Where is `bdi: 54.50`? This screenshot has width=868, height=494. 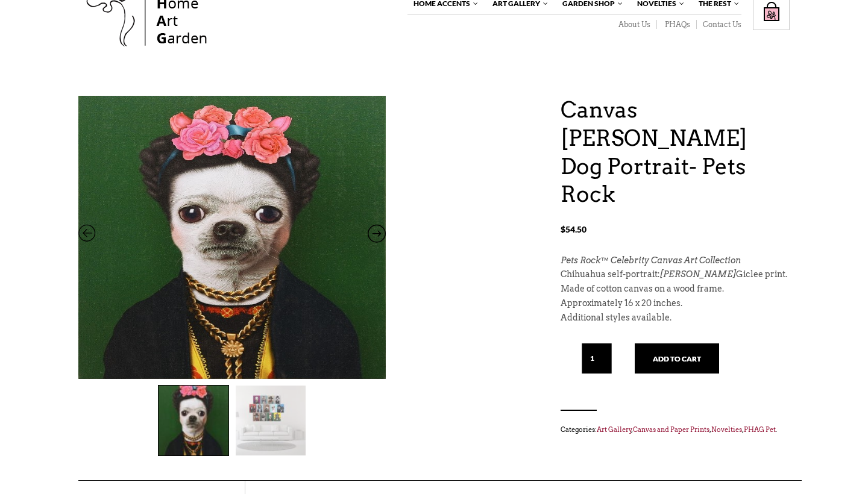 bdi: 54.50 is located at coordinates (573, 229).